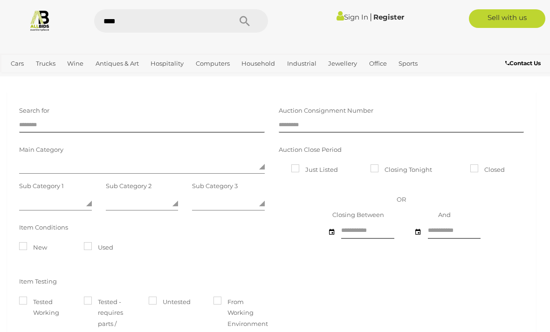  Describe the element at coordinates (170, 302) in the screenshot. I see `label: Untested` at that location.